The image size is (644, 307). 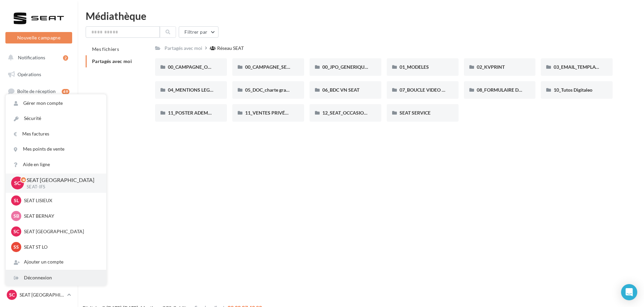 I want to click on span: 00_JPO_GENERIQUE IBIZA ARONA, so click(x=360, y=67).